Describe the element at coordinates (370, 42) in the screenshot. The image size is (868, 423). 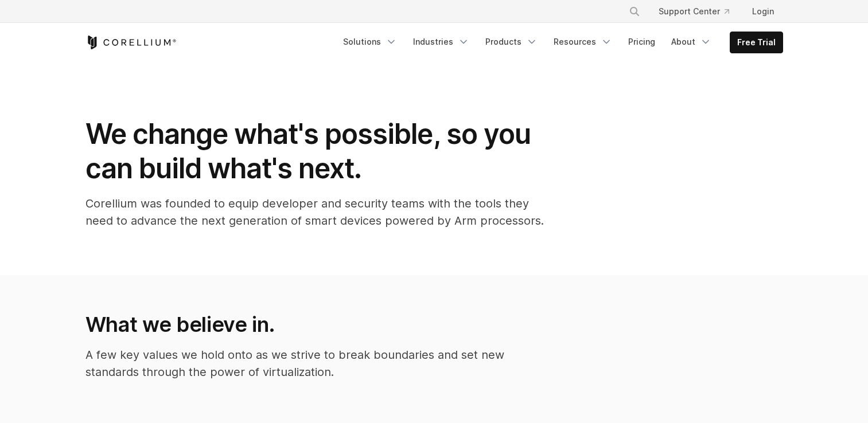
I see `a: Solutions` at that location.